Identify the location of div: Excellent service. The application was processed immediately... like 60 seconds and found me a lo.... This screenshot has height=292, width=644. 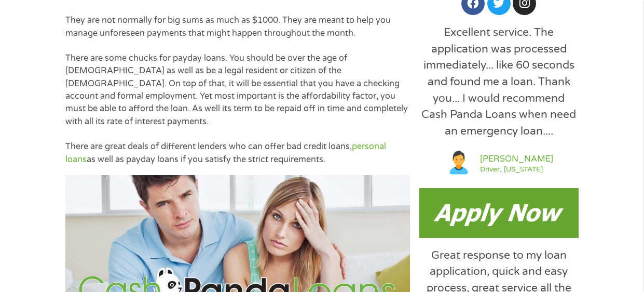
(499, 82).